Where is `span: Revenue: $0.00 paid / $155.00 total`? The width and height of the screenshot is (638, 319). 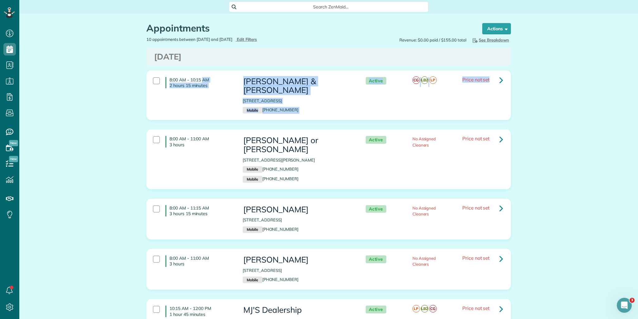 span: Revenue: $0.00 paid / $155.00 total is located at coordinates (433, 40).